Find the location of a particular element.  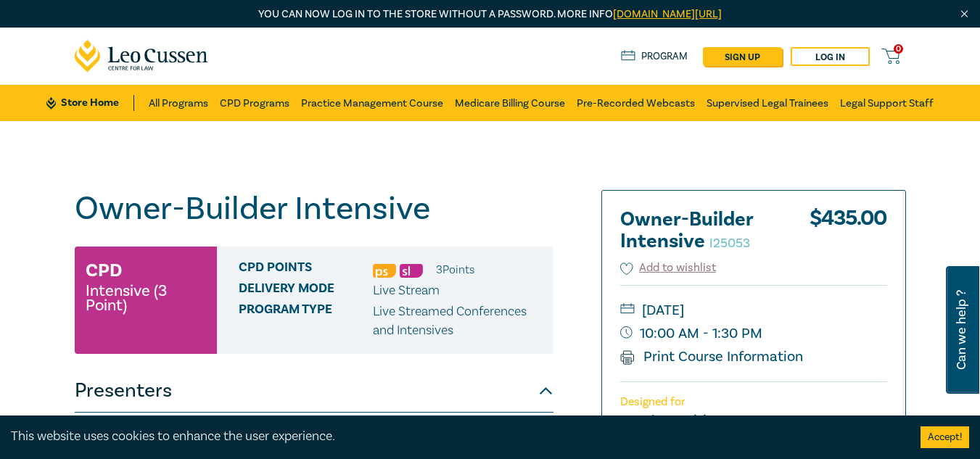

div: Close is located at coordinates (964, 14).